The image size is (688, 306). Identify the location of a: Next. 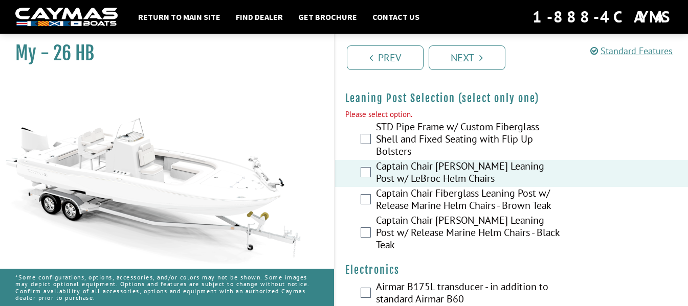
(467, 58).